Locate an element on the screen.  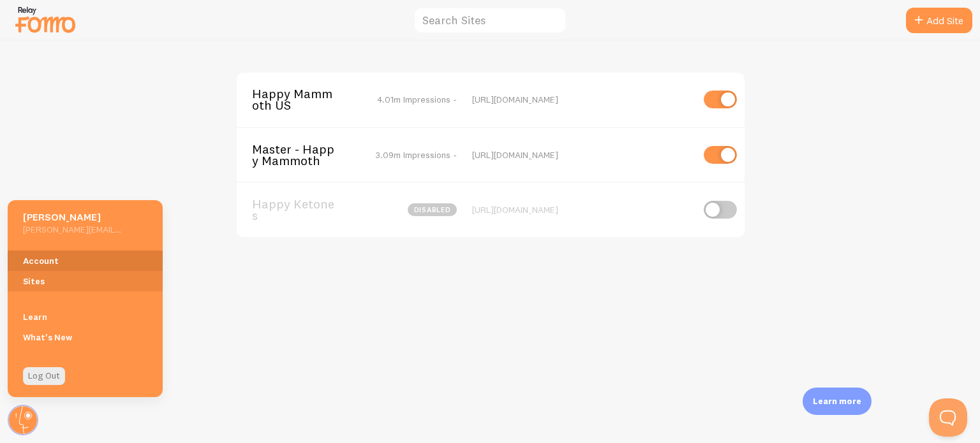
div: Learn more is located at coordinates (837, 400).